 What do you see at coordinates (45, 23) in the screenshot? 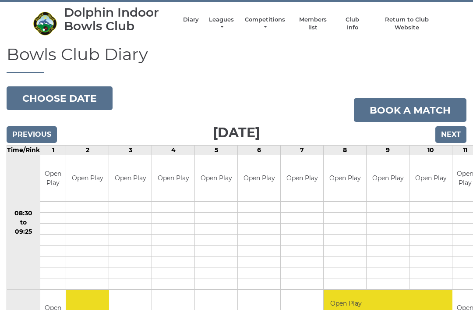
I see `img: Dolphin Indoor Bowls Club` at bounding box center [45, 23].